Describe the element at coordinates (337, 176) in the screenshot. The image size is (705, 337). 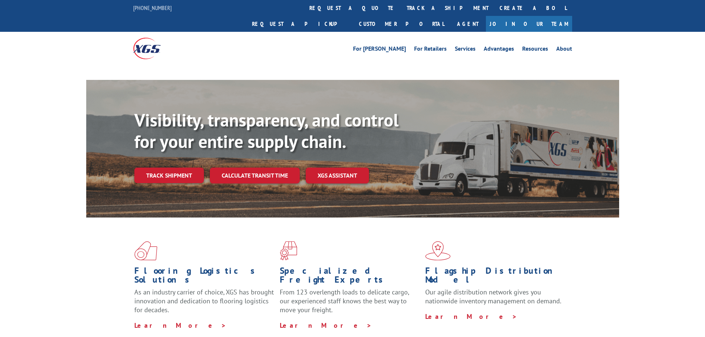
I see `a: XGS ASSISTANT` at that location.